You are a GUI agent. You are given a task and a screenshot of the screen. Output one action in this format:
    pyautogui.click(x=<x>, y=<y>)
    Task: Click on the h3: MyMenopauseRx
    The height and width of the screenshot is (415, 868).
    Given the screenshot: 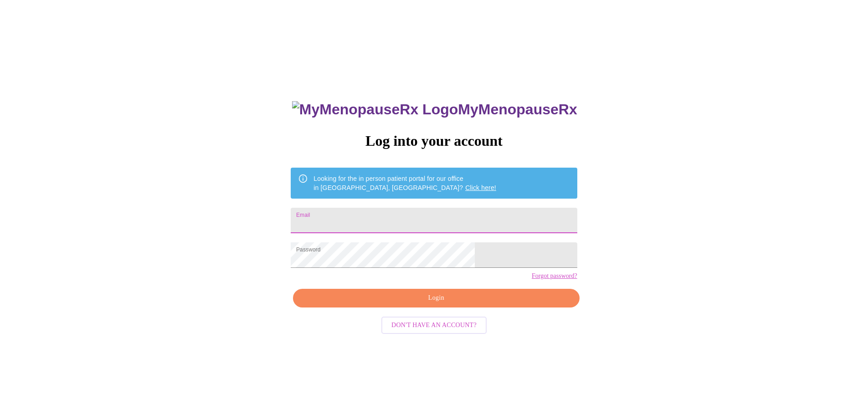 What is the action you would take?
    pyautogui.click(x=435, y=109)
    